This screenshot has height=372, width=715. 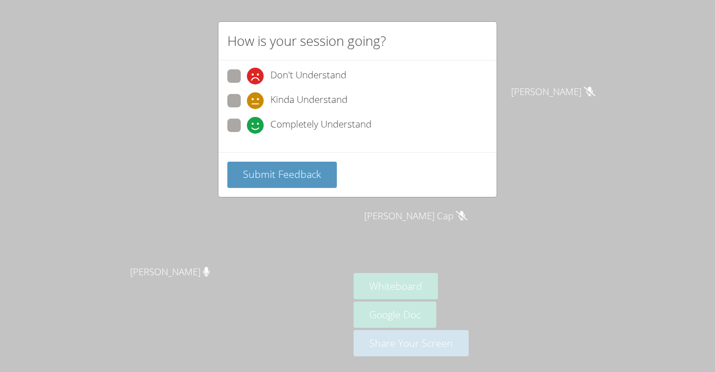 What do you see at coordinates (321, 125) in the screenshot?
I see `span: Completely Understand` at bounding box center [321, 125].